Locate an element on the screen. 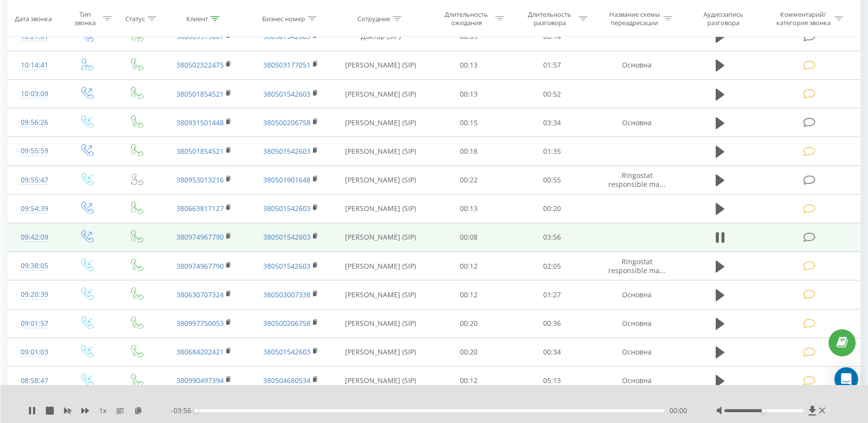  div: 09:01:03 is located at coordinates (34, 352).